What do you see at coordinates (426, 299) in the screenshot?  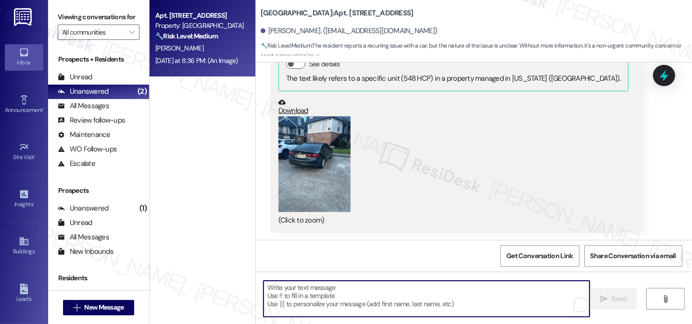 I see `textarea: To enrich screen reader interactions, please activate Accessibility in Grammarly extension settings` at bounding box center [426, 299].